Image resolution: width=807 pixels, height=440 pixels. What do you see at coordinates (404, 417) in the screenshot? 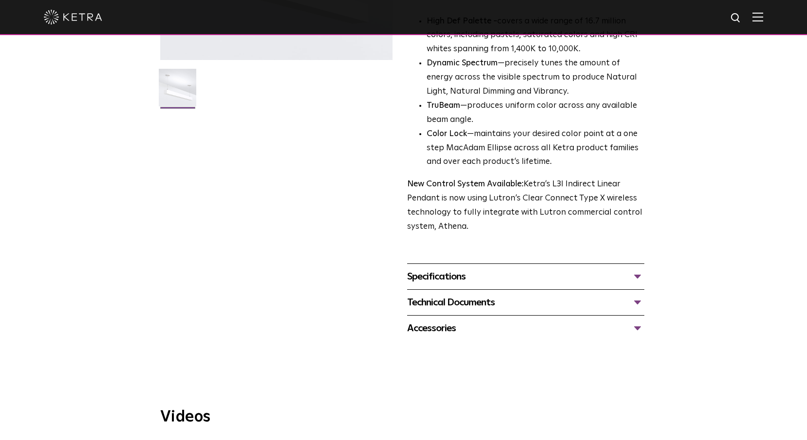
I see `h3: Videos` at bounding box center [404, 417].